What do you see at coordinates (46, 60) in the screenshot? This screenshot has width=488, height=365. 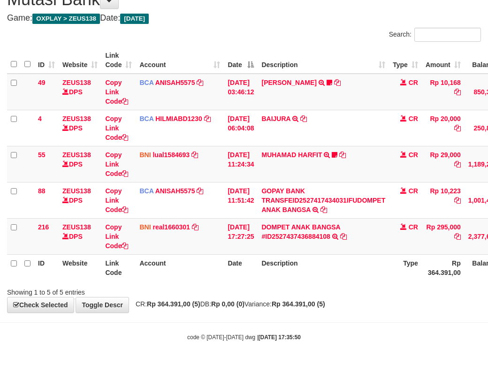 I see `th: ID: activate to sort column ascending` at bounding box center [46, 60].